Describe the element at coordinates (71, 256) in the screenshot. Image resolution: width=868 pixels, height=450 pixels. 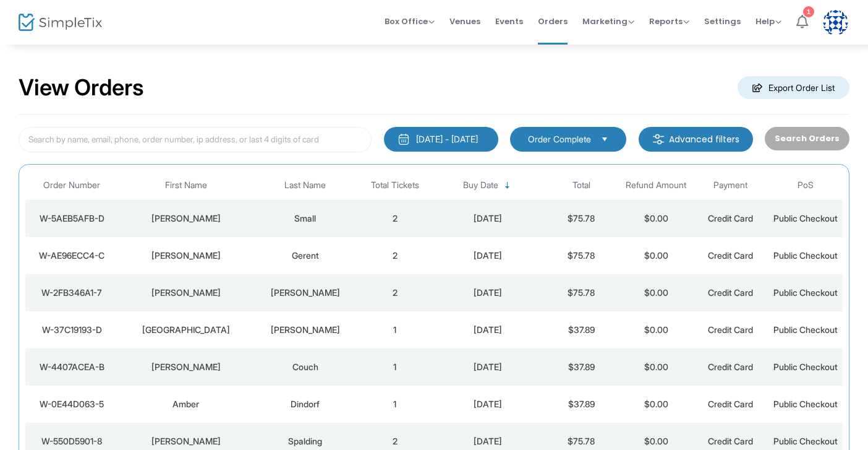
I see `div: W-AE96ECC4-C` at that location.